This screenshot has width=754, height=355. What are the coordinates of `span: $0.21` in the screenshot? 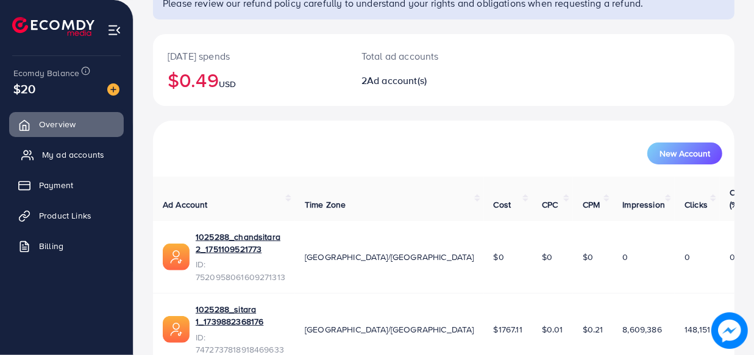 It's located at (593, 330).